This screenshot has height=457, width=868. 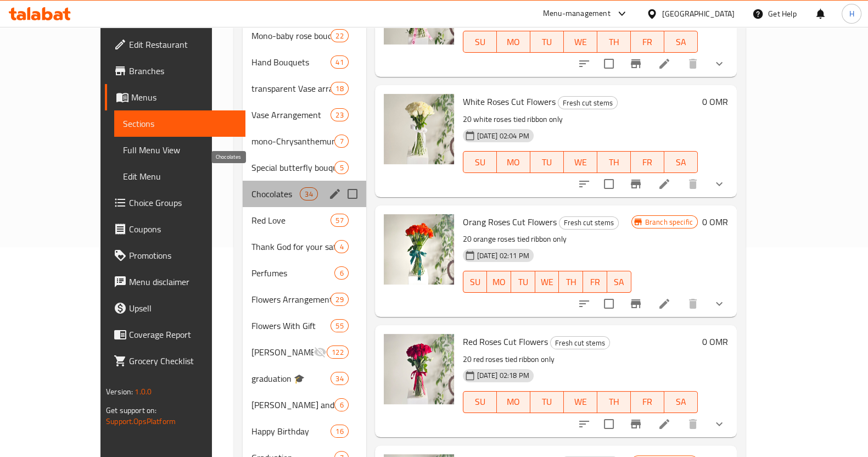 I want to click on button: FR, so click(x=648, y=402).